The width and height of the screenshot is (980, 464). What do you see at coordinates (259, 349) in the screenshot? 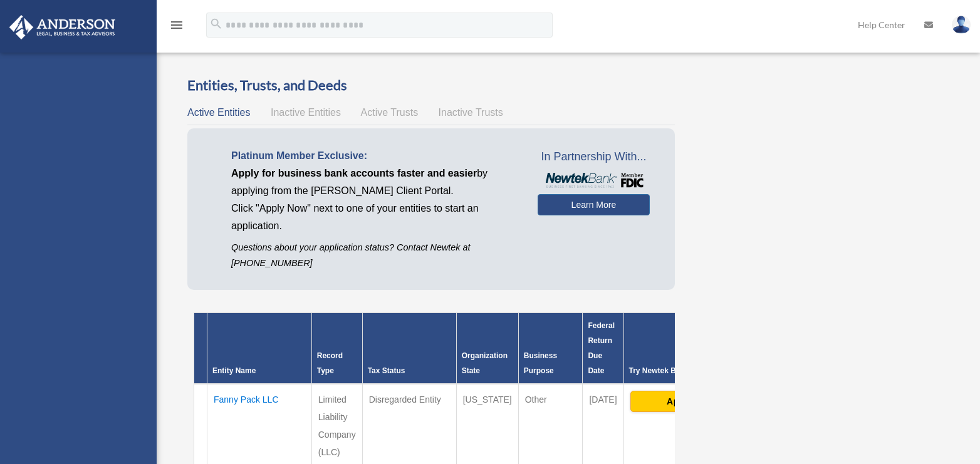
I see `th: Entity Name` at bounding box center [259, 349].